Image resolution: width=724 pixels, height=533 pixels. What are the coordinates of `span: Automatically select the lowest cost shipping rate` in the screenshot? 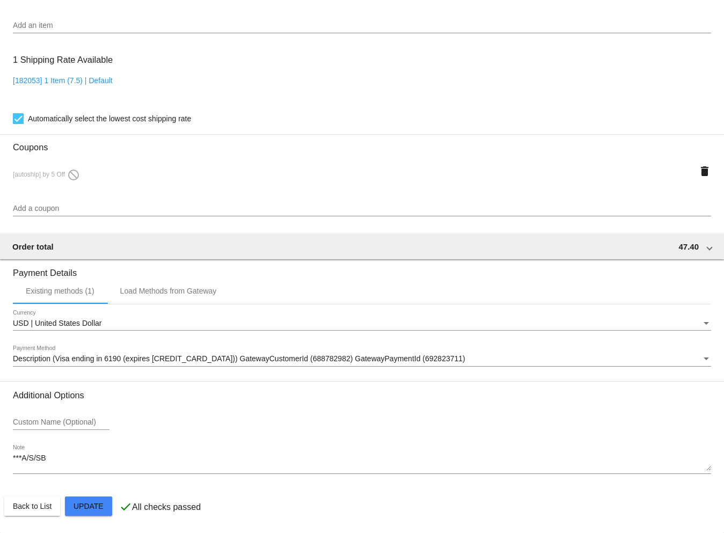 It's located at (109, 119).